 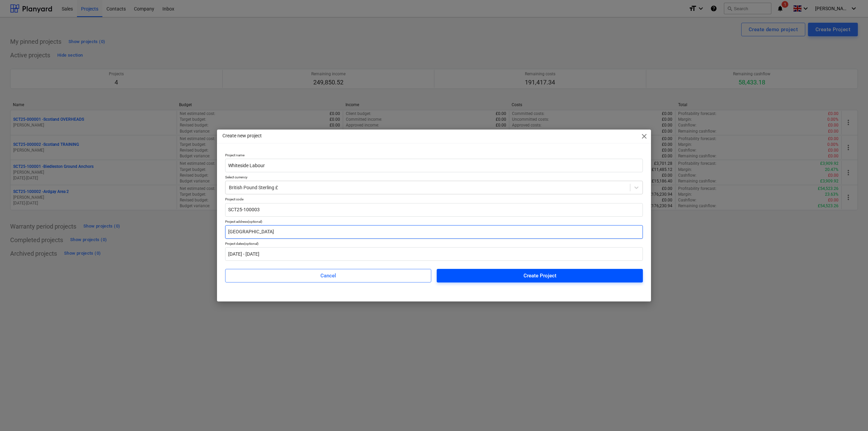 I want to click on p: Select currency, so click(x=434, y=178).